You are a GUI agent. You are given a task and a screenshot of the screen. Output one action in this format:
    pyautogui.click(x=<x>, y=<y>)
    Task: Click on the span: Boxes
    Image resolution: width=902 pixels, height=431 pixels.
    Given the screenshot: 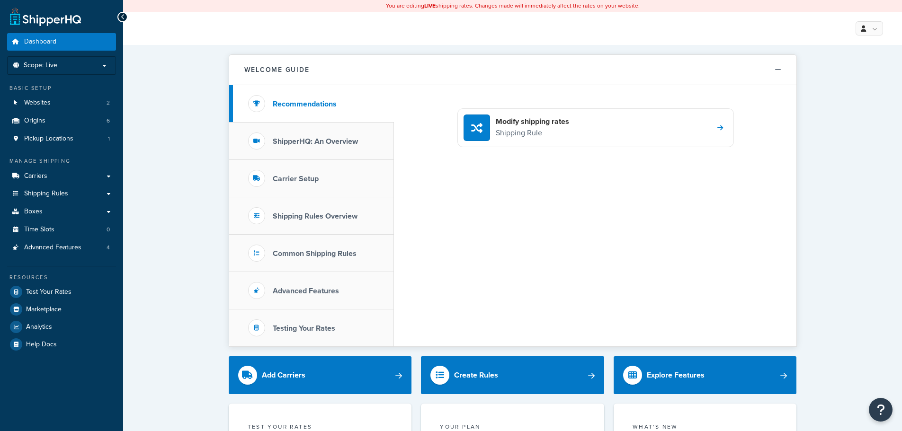 What is the action you would take?
    pyautogui.click(x=33, y=212)
    